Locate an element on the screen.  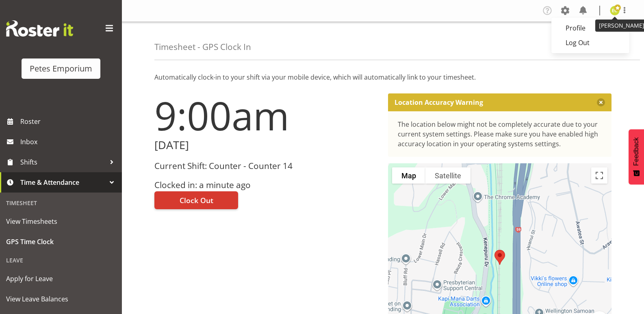
span: Time & Attendance is located at coordinates (63, 182).